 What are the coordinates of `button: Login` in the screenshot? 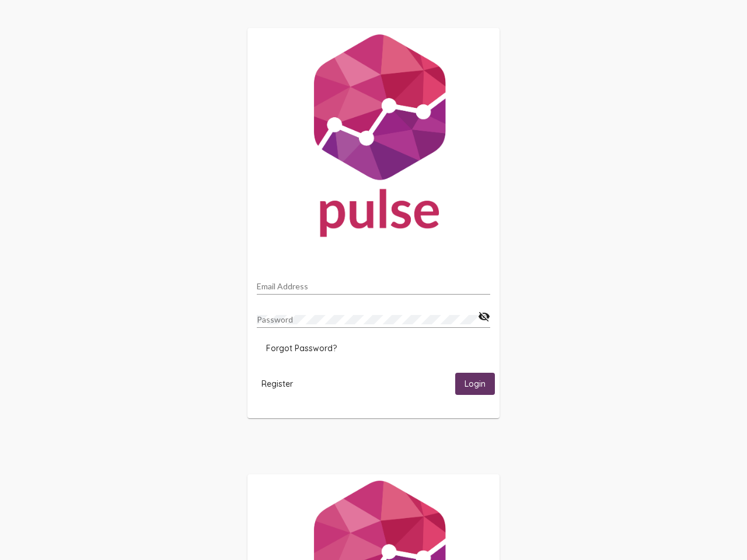 It's located at (475, 383).